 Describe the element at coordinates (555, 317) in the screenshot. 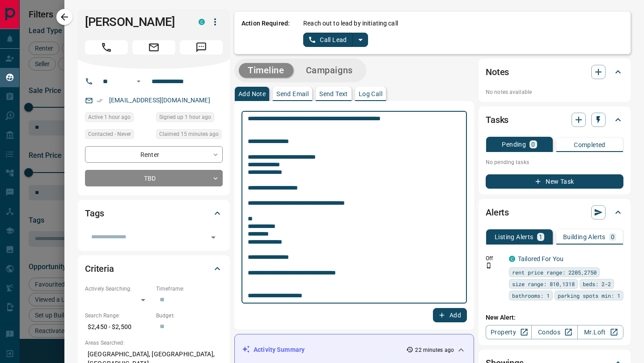

I see `p: New Alert:` at that location.